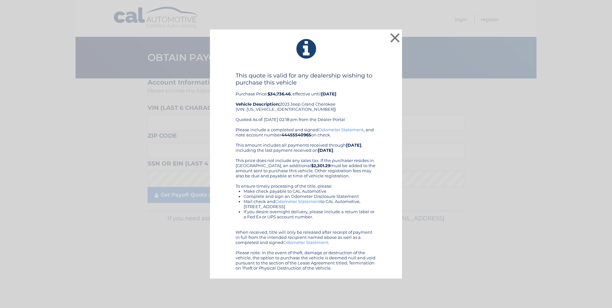  What do you see at coordinates (321, 165) in the screenshot?
I see `b: $2,301.29` at bounding box center [321, 165].